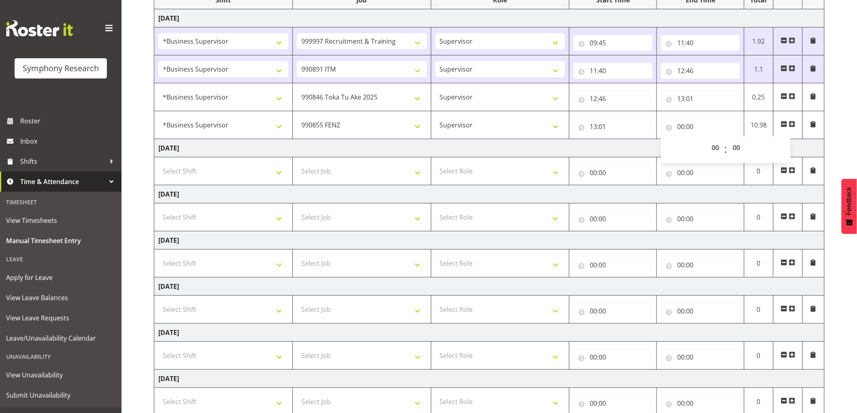  What do you see at coordinates (61, 221) in the screenshot?
I see `a: View Timesheets` at bounding box center [61, 221].